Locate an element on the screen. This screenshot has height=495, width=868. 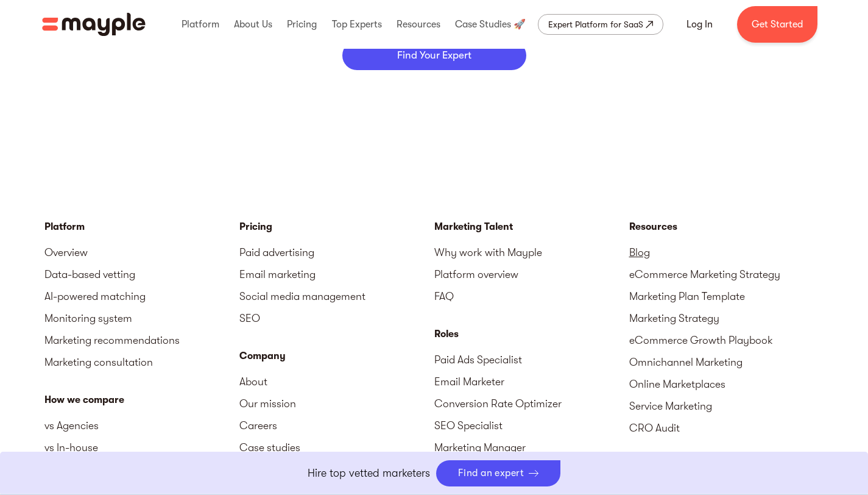
a: Marketing consultation is located at coordinates (142, 362).